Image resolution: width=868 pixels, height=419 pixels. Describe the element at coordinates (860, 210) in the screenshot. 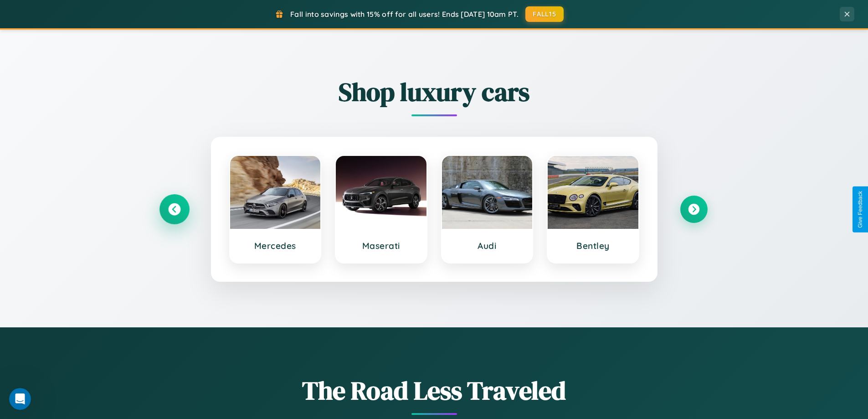

I see `div: Give Feedback` at that location.